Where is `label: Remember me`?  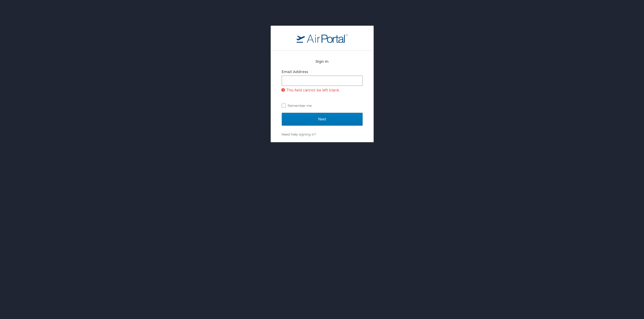
label: Remember me is located at coordinates (322, 105).